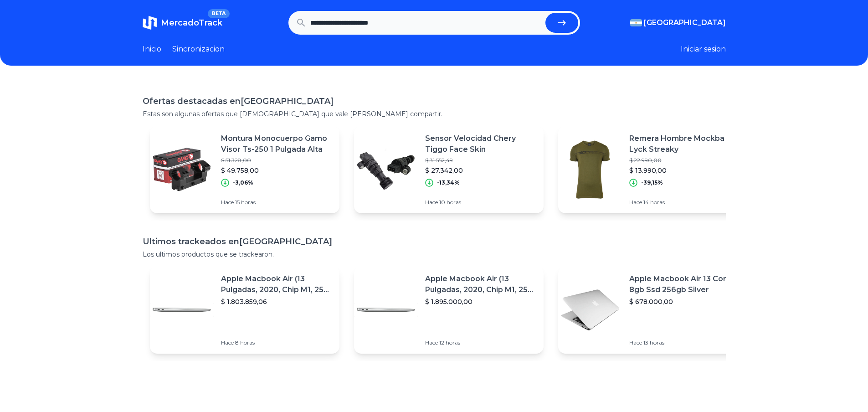  I want to click on a: Sincronizacion, so click(198, 50).